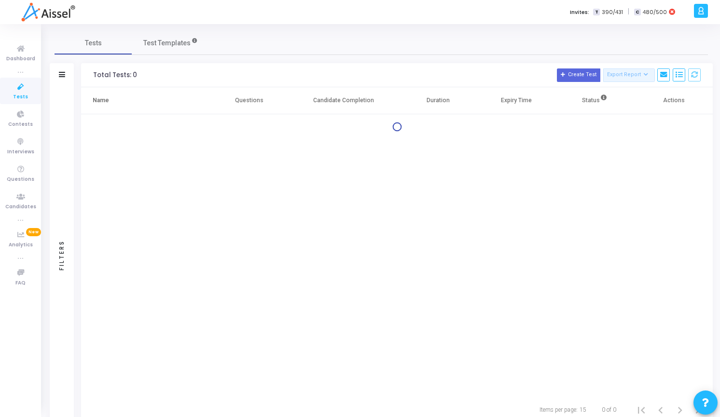 The height and width of the screenshot is (417, 720). I want to click on label: Invites:, so click(580, 12).